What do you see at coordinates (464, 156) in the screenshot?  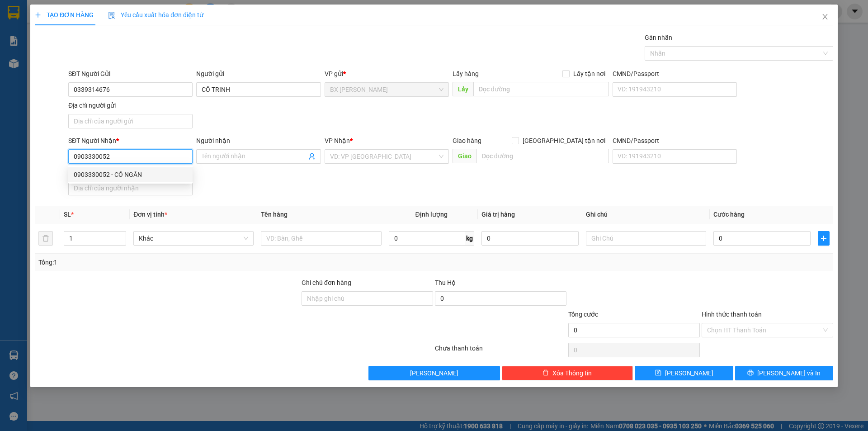 I see `span: Giao` at bounding box center [464, 156].